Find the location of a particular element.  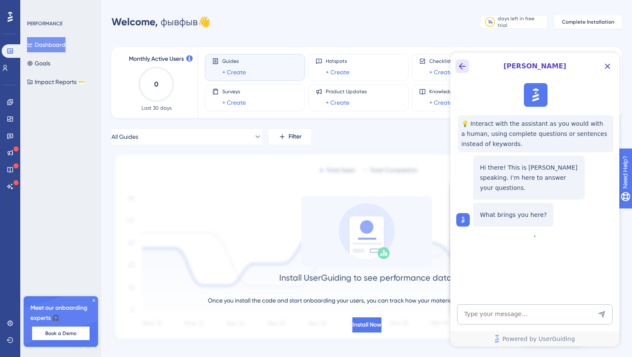

button: Install Now is located at coordinates (367, 325).